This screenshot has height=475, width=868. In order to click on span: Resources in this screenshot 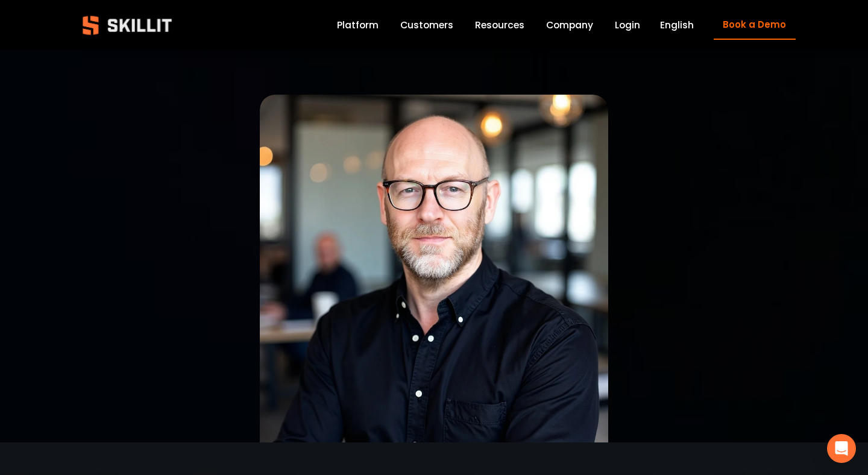, I will do `click(500, 25)`.